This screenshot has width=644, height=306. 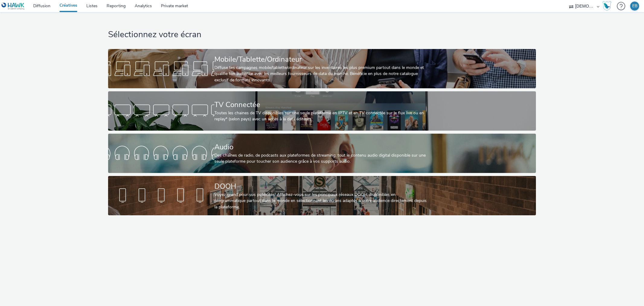 What do you see at coordinates (634, 6) in the screenshot?
I see `div: EB` at bounding box center [634, 6].